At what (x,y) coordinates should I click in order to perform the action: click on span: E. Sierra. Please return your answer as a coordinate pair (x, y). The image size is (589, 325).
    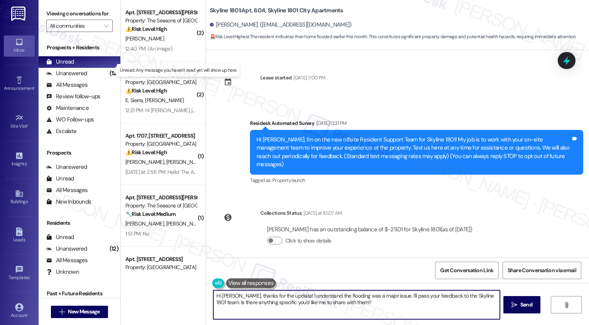
    Looking at the image, I should click on (135, 100).